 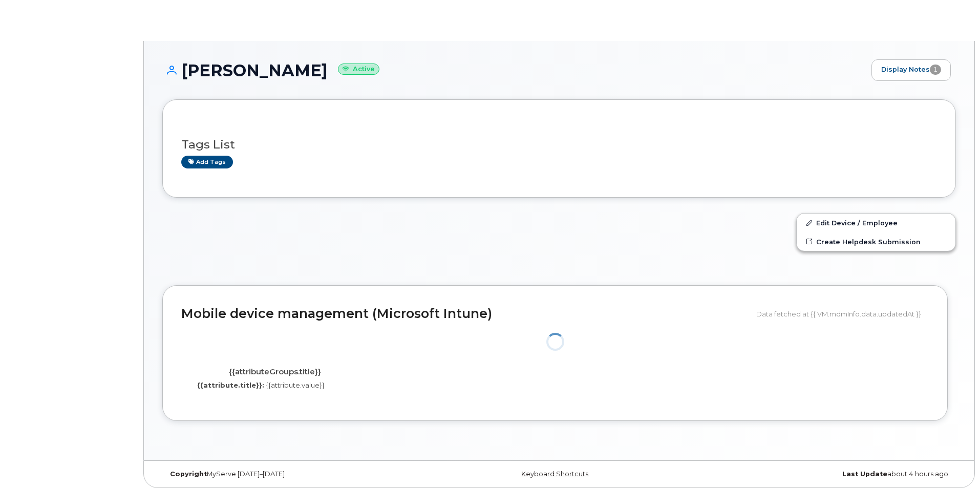 What do you see at coordinates (824, 475) in the screenshot?
I see `div: about 4 hours ago` at bounding box center [824, 475].